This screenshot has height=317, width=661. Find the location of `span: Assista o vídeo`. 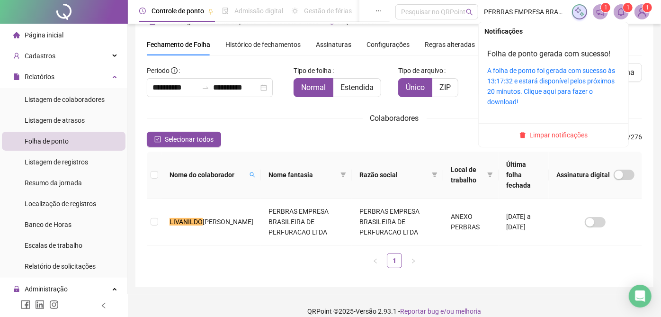

span: Assista o vídeo is located at coordinates (297, 21).